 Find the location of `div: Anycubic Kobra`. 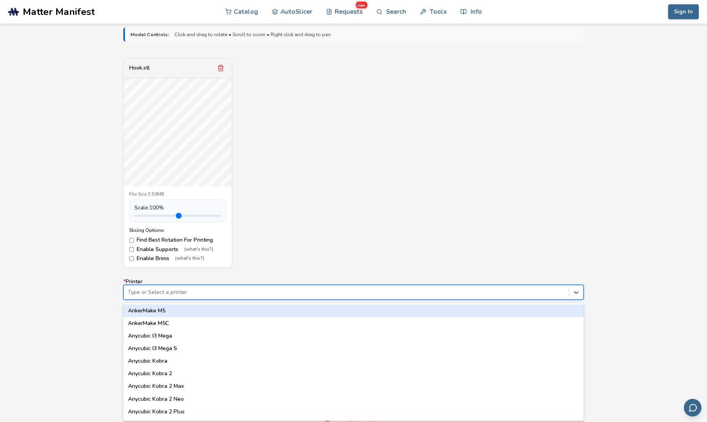

div: Anycubic Kobra is located at coordinates (353, 361).